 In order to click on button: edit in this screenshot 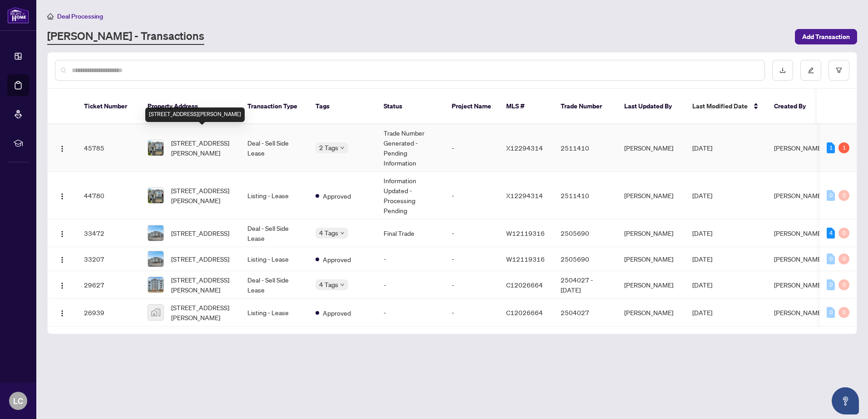, I will do `click(811, 70)`.